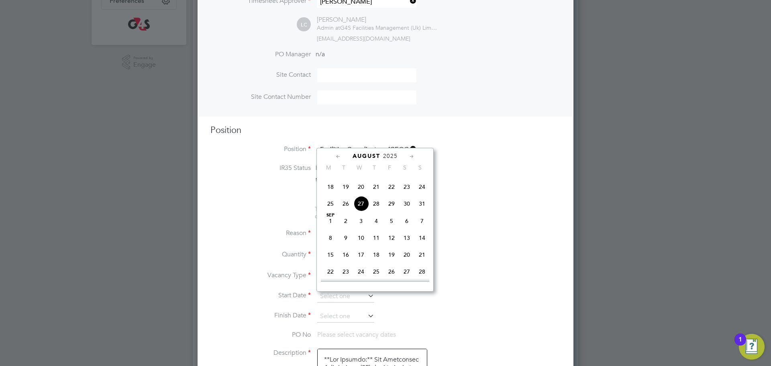 Image resolution: width=771 pixels, height=366 pixels. What do you see at coordinates (359, 168) in the screenshot?
I see `span: W` at bounding box center [359, 168].